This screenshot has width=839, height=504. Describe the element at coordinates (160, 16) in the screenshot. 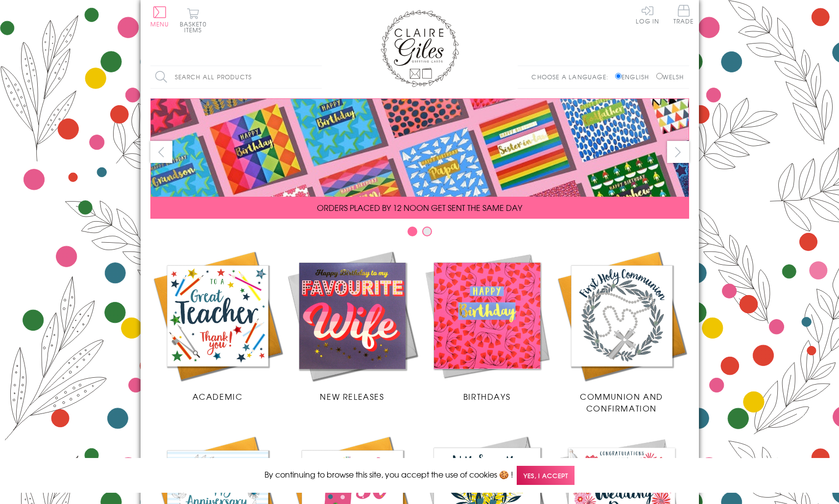

I see `button: Menu` at that location.